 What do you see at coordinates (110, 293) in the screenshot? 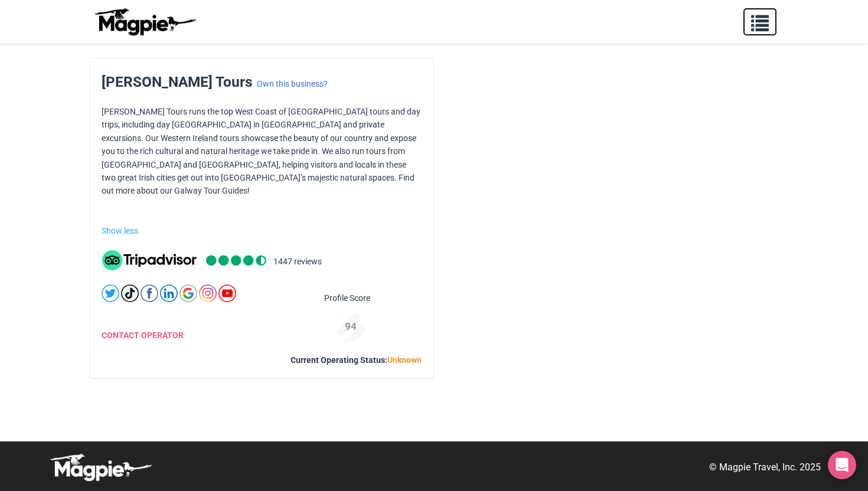
I see `img: twitter-round-01-cd1e625a8cae957d25deef6d92bf4839.svg` at bounding box center [110, 293].